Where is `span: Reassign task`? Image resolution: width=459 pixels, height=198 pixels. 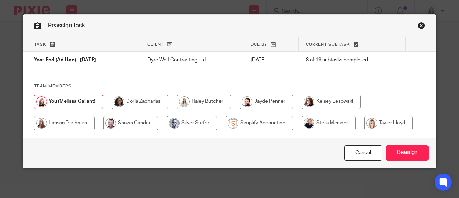
span: Reassign task is located at coordinates (66, 25).